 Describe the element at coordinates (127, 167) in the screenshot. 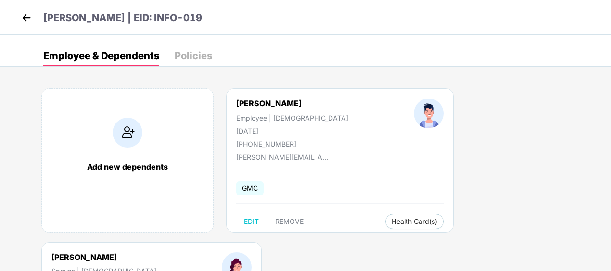

I see `div: Add new dependents` at that location.